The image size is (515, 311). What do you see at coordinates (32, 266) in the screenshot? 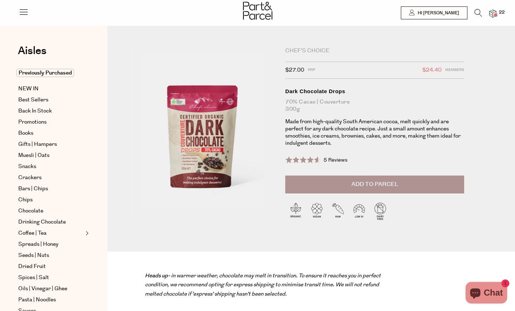
I see `span: Dried Fruit` at bounding box center [32, 266].